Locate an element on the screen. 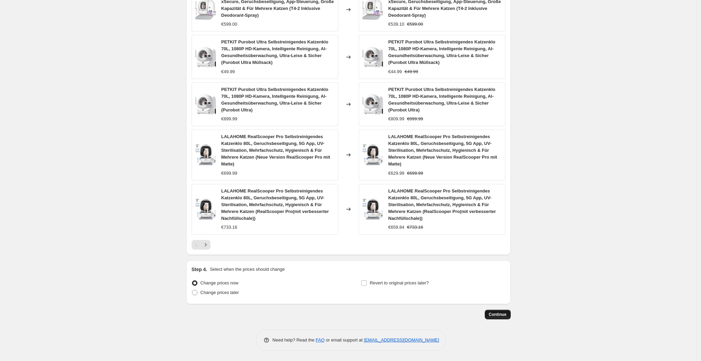  strike: €49.99 is located at coordinates (411, 72).